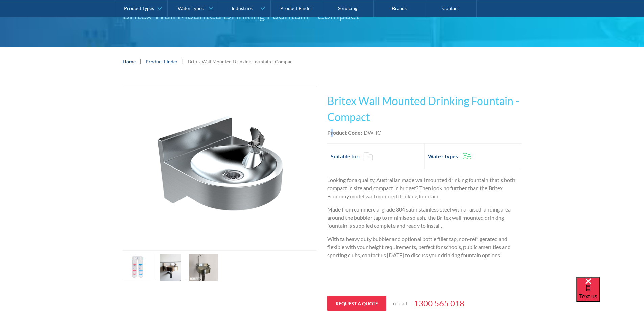 The width and height of the screenshot is (644, 311). Describe the element at coordinates (372, 133) in the screenshot. I see `div: DWHC` at that location.